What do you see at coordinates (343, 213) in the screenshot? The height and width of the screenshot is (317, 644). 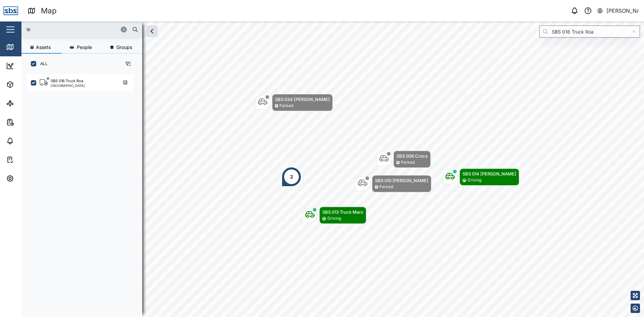 I see `div: SBS 013 Truck Maro` at bounding box center [343, 213].